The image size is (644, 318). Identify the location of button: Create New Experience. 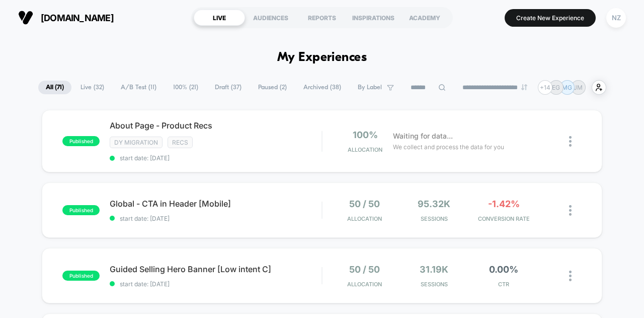
(550, 17).